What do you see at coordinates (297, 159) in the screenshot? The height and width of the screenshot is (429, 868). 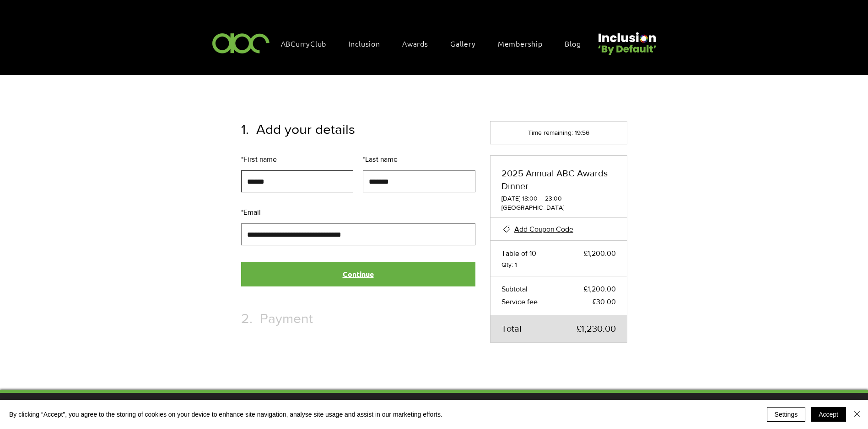 I see `label: First name` at bounding box center [297, 159].